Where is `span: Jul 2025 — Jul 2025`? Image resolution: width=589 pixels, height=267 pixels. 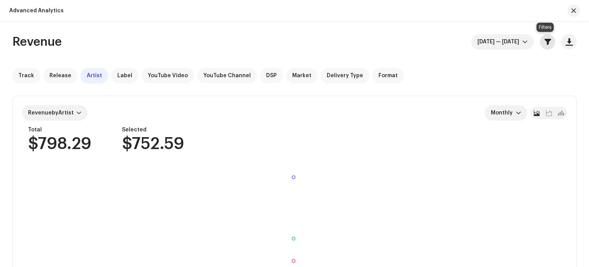
span: Jul 2025 — Jul 2025 is located at coordinates (500, 42).